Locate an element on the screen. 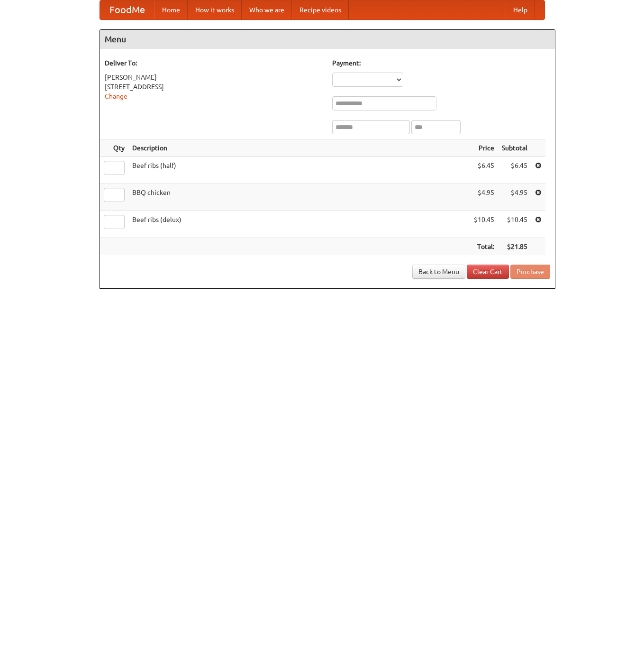 This screenshot has width=644, height=671. a: Help is located at coordinates (521, 10).